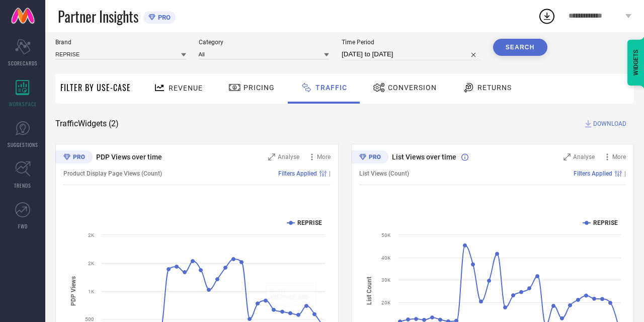  Describe the element at coordinates (22, 63) in the screenshot. I see `span: SCORECARDS` at that location.